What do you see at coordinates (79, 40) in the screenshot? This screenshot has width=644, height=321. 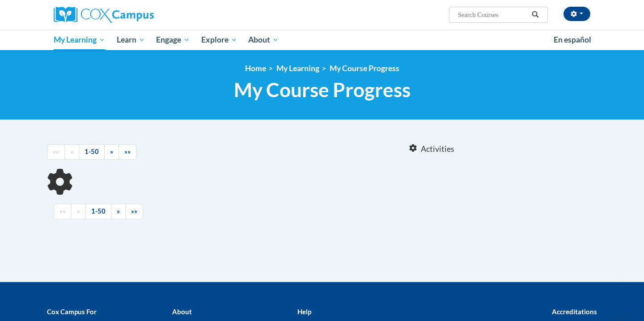 I see `span: My Learning` at bounding box center [79, 40].